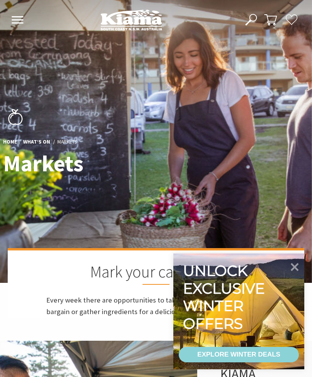  What do you see at coordinates (132, 20) in the screenshot?
I see `img: Kiama Logo` at bounding box center [132, 20].